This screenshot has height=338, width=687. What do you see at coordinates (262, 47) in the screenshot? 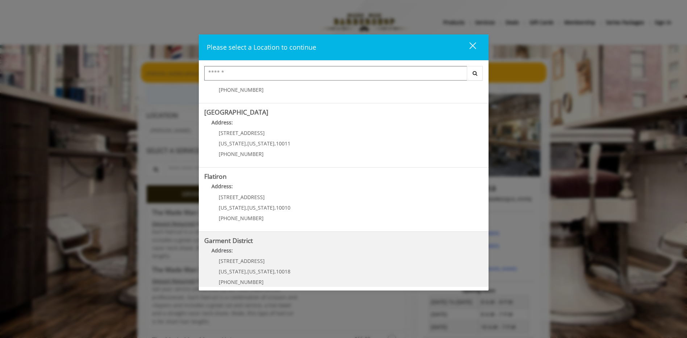
I see `span: Please select a Location to continue` at bounding box center [262, 47].